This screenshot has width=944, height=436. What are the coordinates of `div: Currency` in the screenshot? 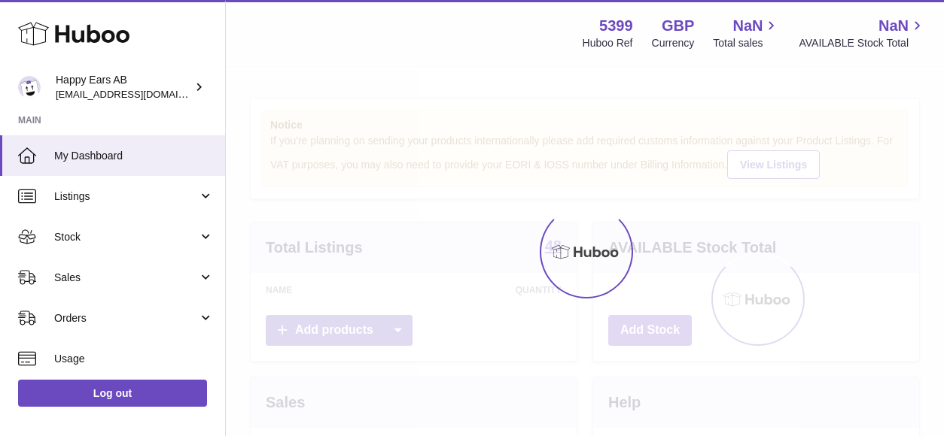 It's located at (673, 43).